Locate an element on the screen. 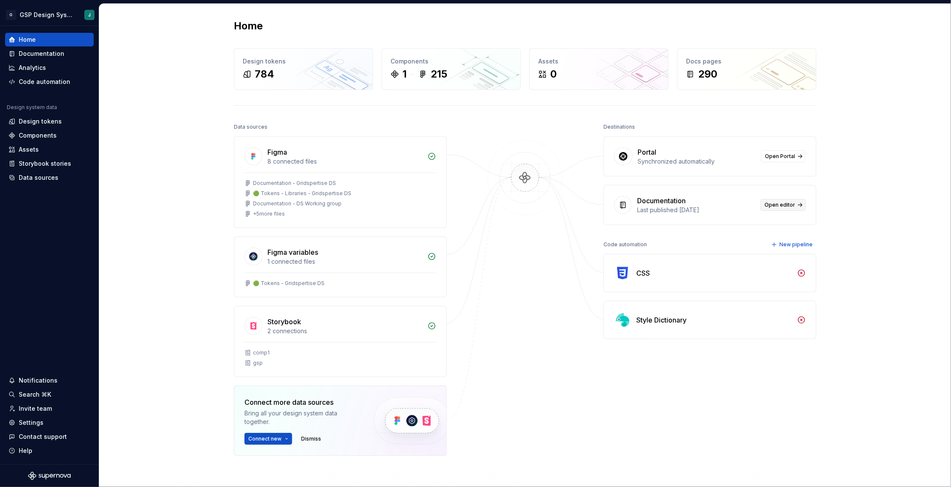 The image size is (951, 487). div: 8 connected files is located at coordinates (345, 161).